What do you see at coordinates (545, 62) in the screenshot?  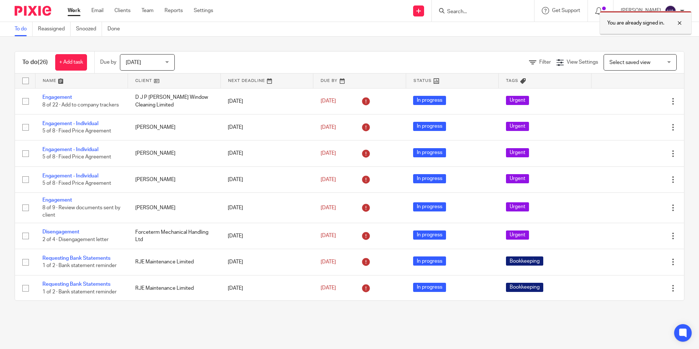 I see `span: Filter` at bounding box center [545, 62].